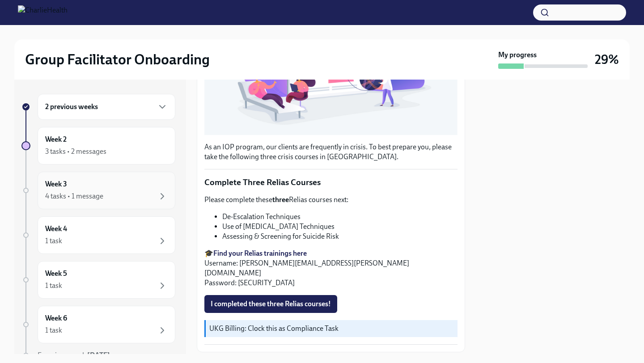 The width and height of the screenshot is (644, 363). Describe the element at coordinates (56, 184) in the screenshot. I see `h6: Week 3` at that location.